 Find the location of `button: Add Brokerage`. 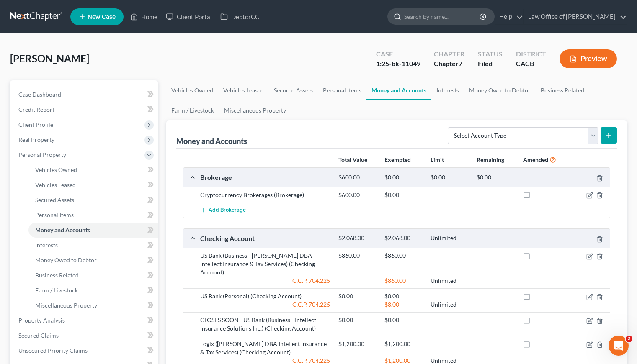

button: Add Brokerage is located at coordinates (223, 210).